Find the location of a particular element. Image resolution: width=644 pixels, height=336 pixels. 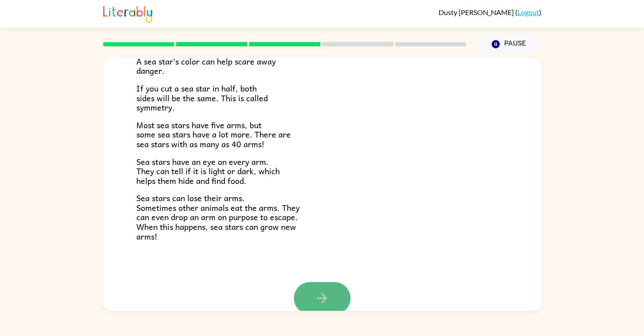

span: Most sea stars have five arms, but some sea stars have a lot more. There are sea stars with as ma... is located at coordinates (213, 135).